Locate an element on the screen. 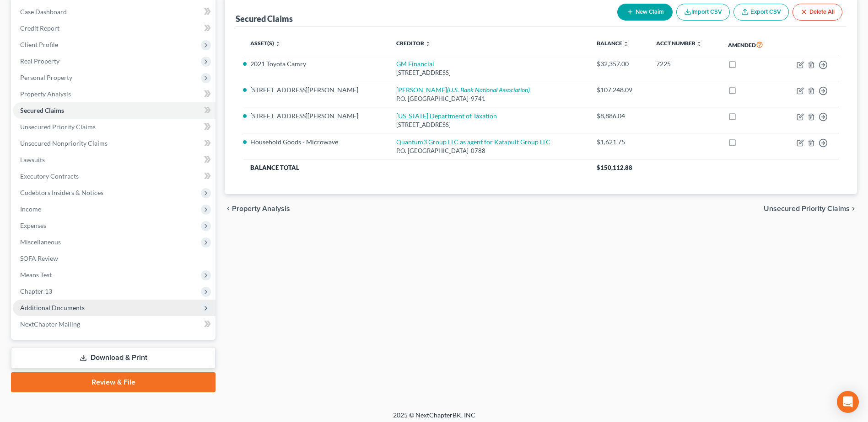  span: Codebtors Insiders & Notices is located at coordinates (62, 192).